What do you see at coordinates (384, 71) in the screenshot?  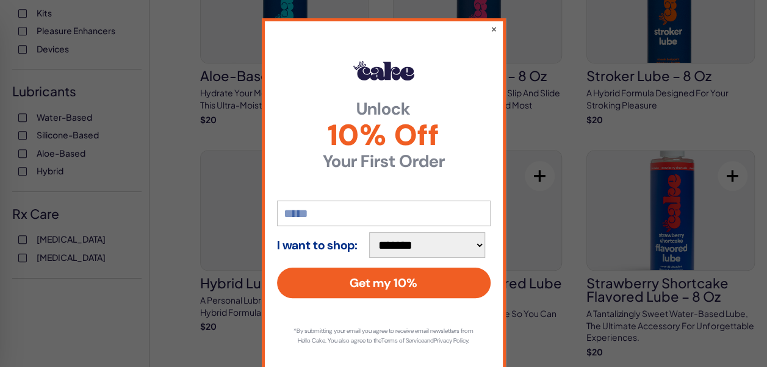 I see `img: Hello Cake` at bounding box center [384, 71].